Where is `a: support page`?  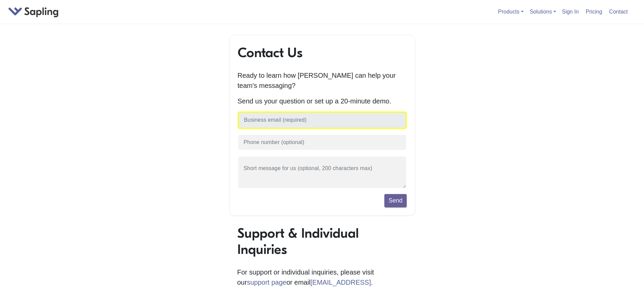
a: support page is located at coordinates (266, 283).